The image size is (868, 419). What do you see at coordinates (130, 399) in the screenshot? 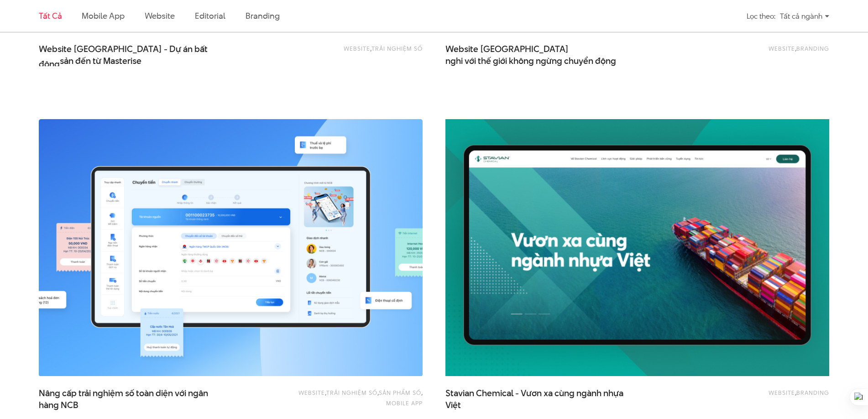
I see `a: Nâng cấp trải nghiệm số toàn diện với ngânhàng NCB` at bounding box center [130, 399].